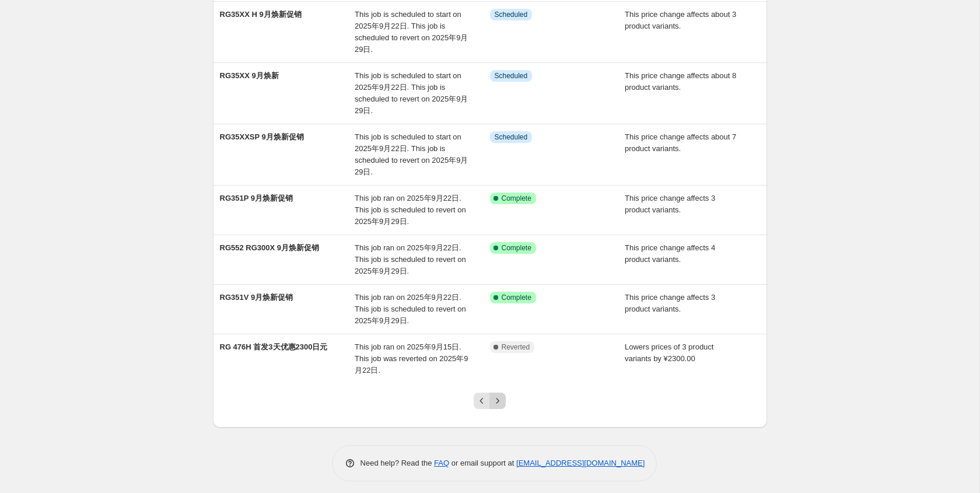 This screenshot has height=493, width=980. I want to click on span: Need help? Read the, so click(397, 463).